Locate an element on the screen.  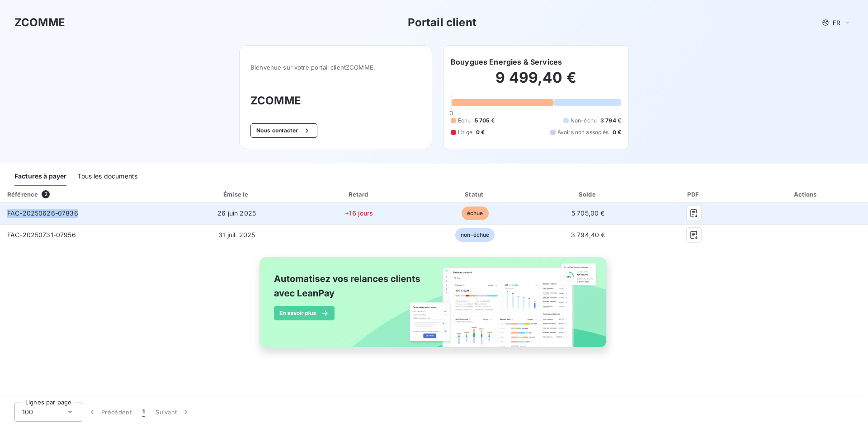
div: Factures à payer is located at coordinates (40, 177).